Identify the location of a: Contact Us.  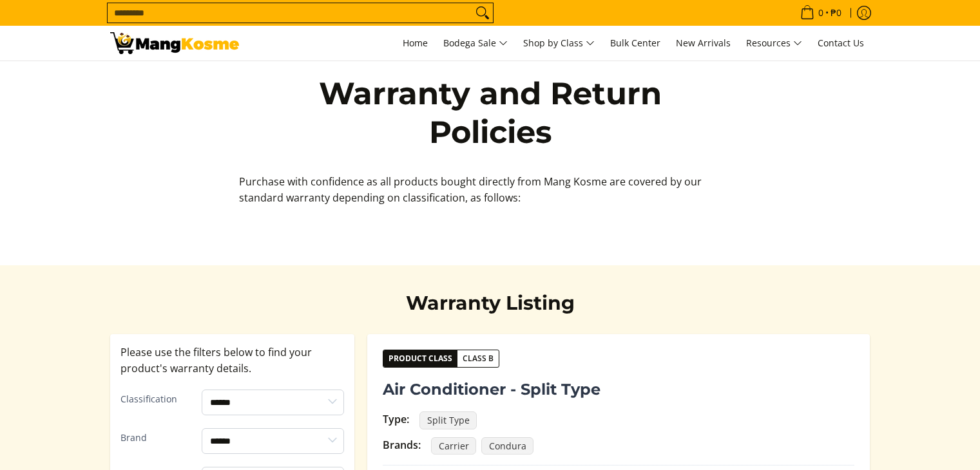
(841, 43).